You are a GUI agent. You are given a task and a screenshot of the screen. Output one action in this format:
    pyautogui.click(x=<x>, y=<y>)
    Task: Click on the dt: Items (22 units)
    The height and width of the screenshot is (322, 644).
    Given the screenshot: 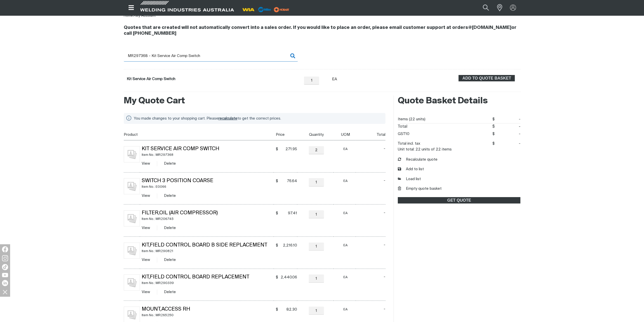 What is the action you would take?
    pyautogui.click(x=411, y=119)
    